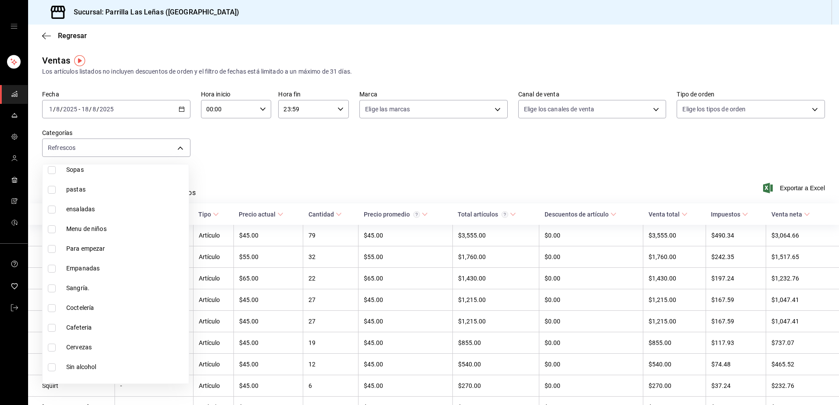 The width and height of the screenshot is (839, 405). Describe the element at coordinates (125, 367) in the screenshot. I see `span: Sin alcohol` at that location.